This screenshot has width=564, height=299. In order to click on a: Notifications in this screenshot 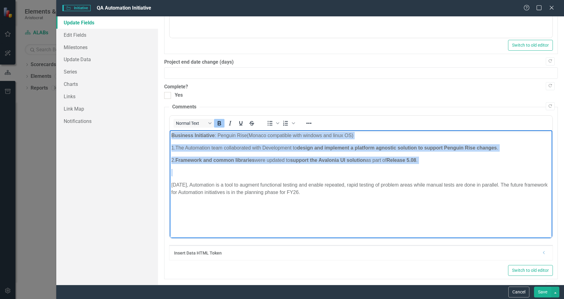, I will do `click(107, 121)`.